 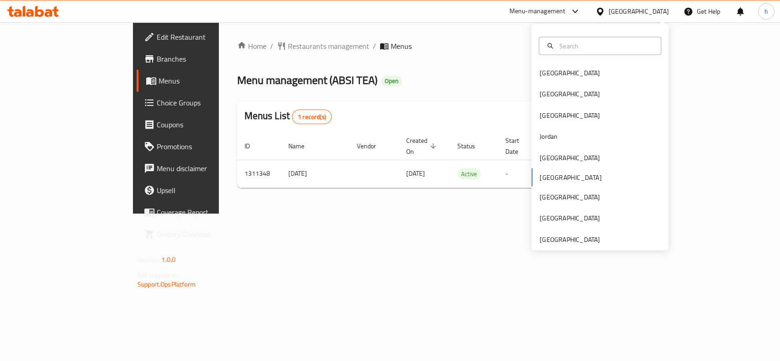 I want to click on a: Support.OpsPlatform, so click(x=166, y=285).